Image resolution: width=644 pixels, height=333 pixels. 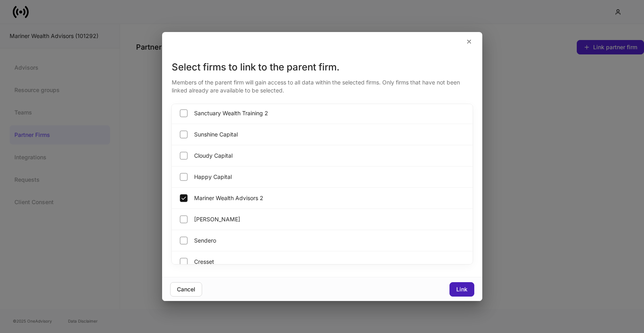 I want to click on div: Cancel, so click(x=186, y=289).